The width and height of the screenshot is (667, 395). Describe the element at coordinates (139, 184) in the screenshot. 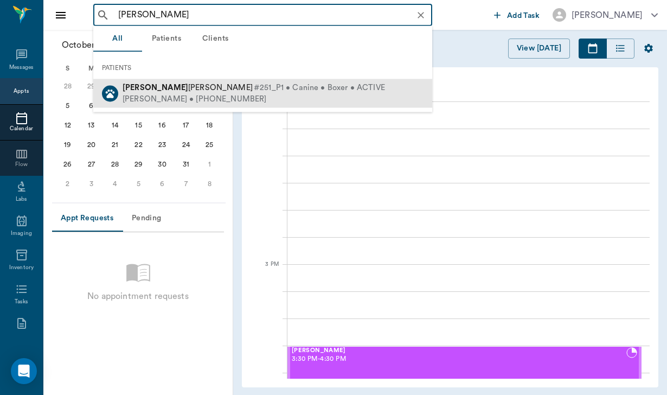

I see `div: Wednesday, November 5, 2025` at that location.